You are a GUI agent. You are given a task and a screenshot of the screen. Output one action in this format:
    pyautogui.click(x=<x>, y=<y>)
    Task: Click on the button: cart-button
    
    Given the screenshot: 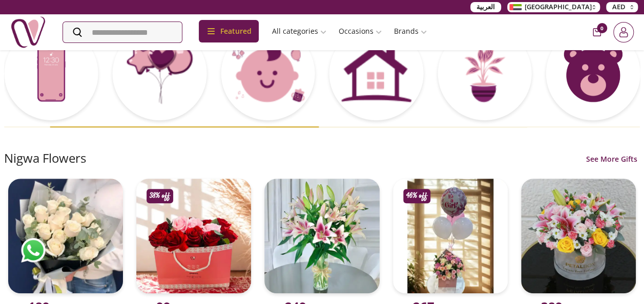 What is the action you would take?
    pyautogui.click(x=597, y=33)
    